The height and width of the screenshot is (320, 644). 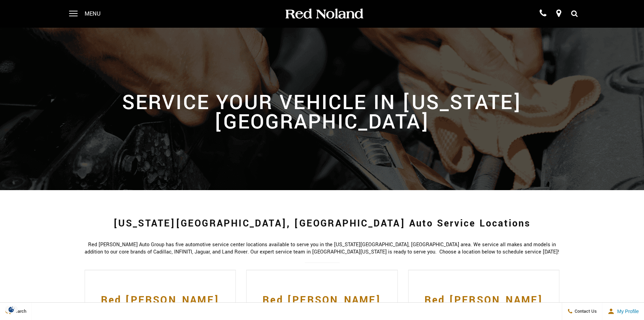 I want to click on span: Contact Us, so click(x=584, y=312).